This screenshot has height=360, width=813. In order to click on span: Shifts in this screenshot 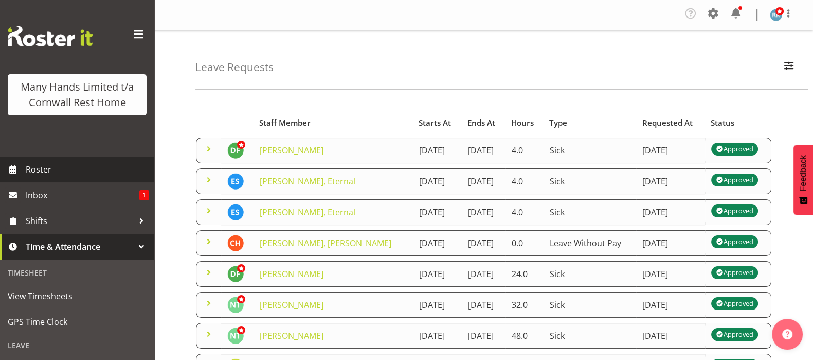, I will do `click(80, 221)`.